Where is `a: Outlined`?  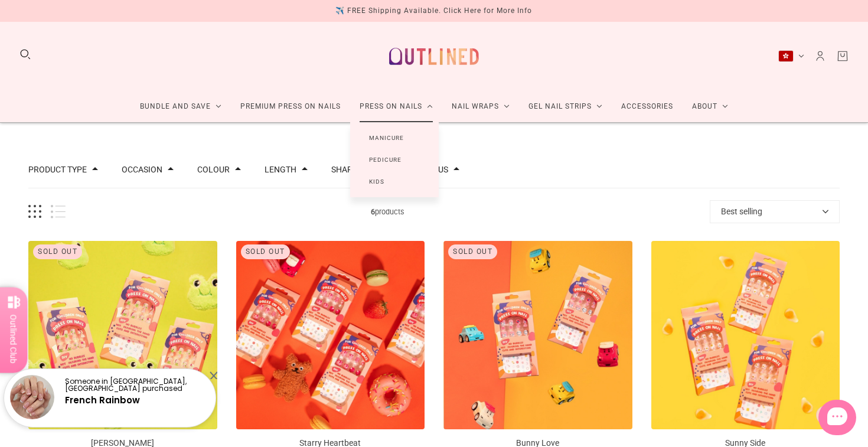 a: Outlined is located at coordinates (434, 56).